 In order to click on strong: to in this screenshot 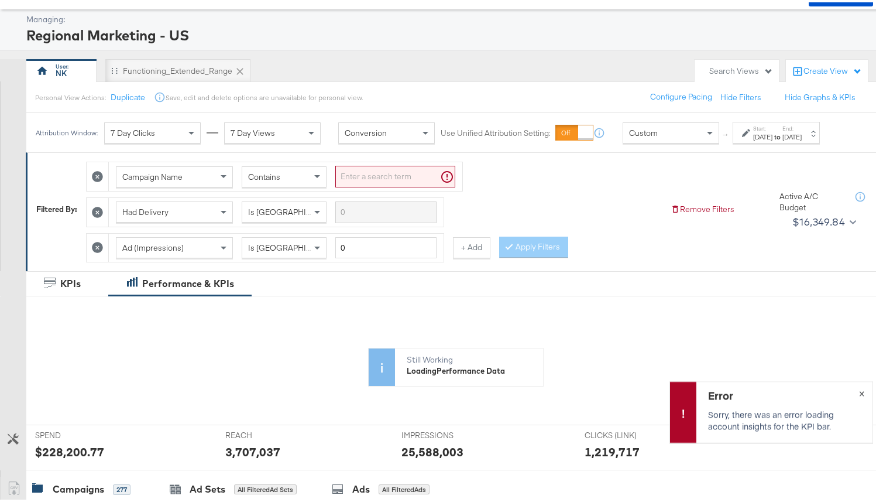, I will do `click(777, 134)`.